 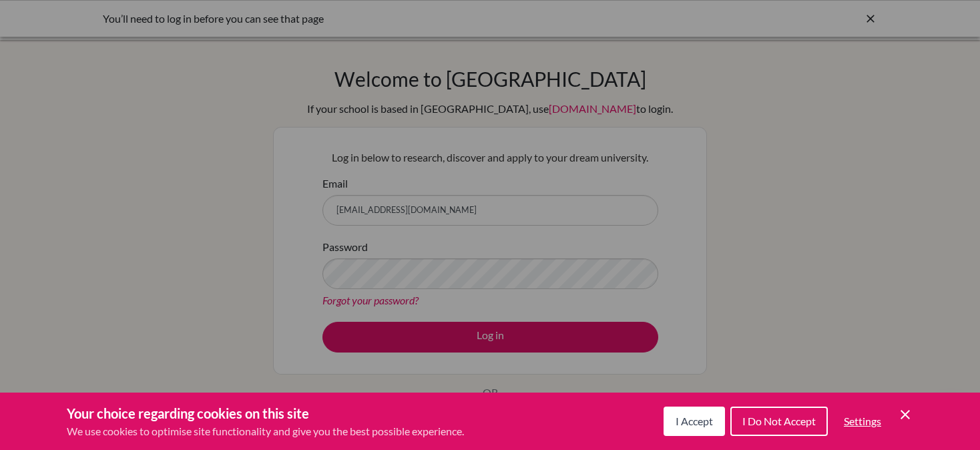 What do you see at coordinates (780, 420) in the screenshot?
I see `span: I Do Not Accept` at bounding box center [780, 420].